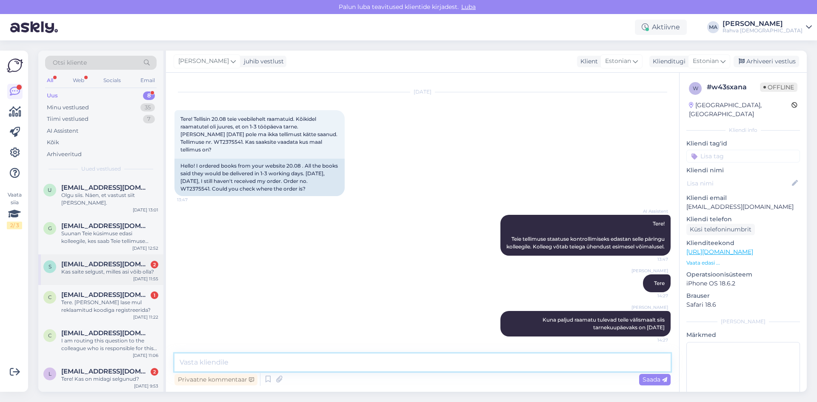 Image resolution: width=817 pixels, height=402 pixels. Describe the element at coordinates (766, 61) in the screenshot. I see `div: Arhiveeri vestlus` at that location.